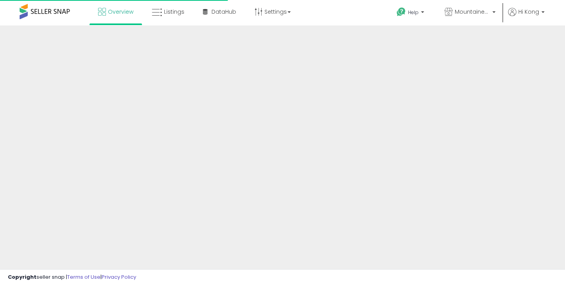  Describe the element at coordinates (413, 12) in the screenshot. I see `span: Help` at that location.